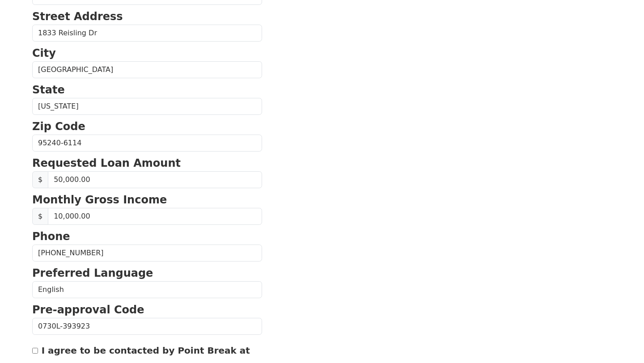  I want to click on input: Zip Code, so click(147, 143).